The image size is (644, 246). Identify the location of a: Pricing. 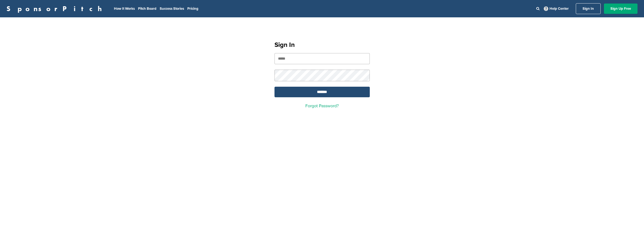
(192, 9).